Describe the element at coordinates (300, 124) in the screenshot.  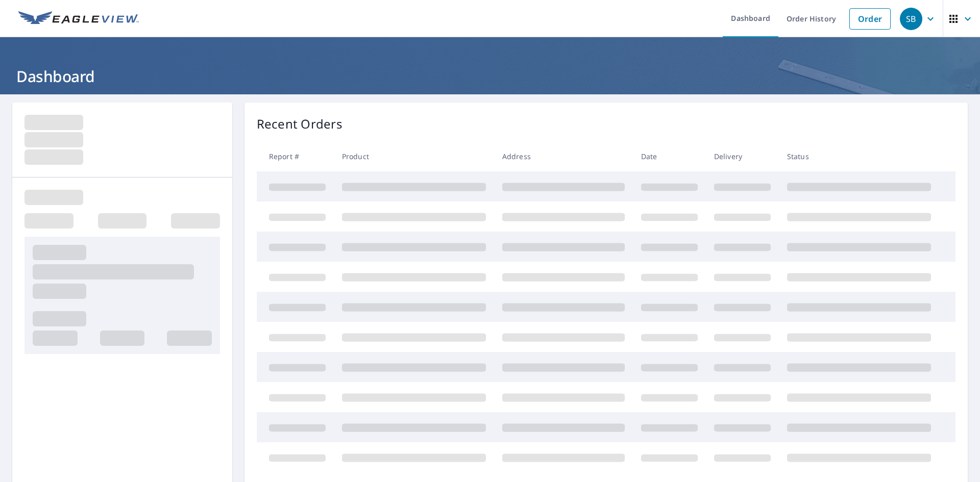
I see `p: Recent Orders` at that location.